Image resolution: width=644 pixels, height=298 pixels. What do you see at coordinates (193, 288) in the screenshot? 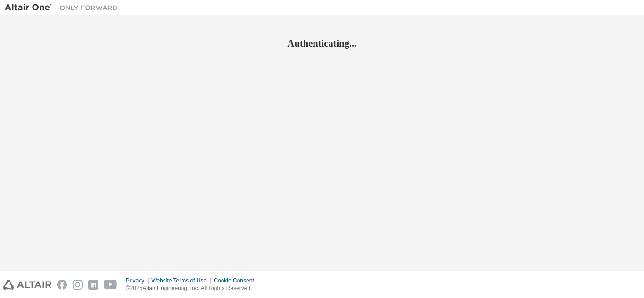
I see `p: © 2025 Altair Engineering, Inc. All Rights Reserved.` at bounding box center [193, 288].